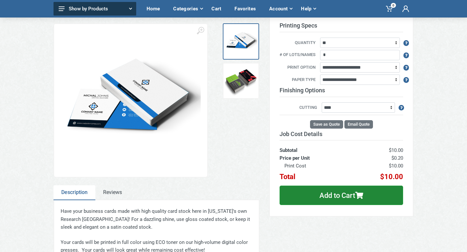 The image size is (467, 252). What do you see at coordinates (341, 27) in the screenshot?
I see `h3: Printing Specs` at bounding box center [341, 27].